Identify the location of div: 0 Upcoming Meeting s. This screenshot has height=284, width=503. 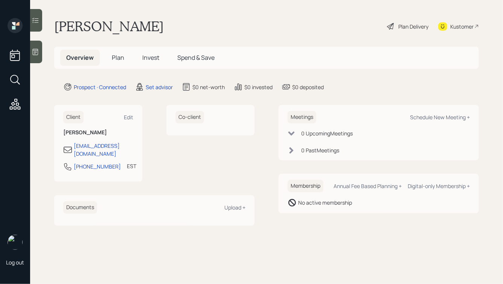
(327, 133).